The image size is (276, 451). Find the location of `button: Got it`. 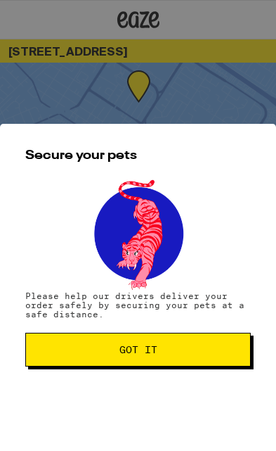

button: Got it is located at coordinates (138, 349).